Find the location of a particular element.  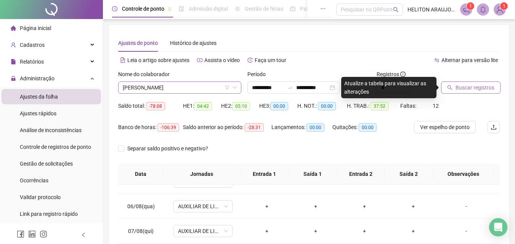

span: lock is located at coordinates (13, 78).